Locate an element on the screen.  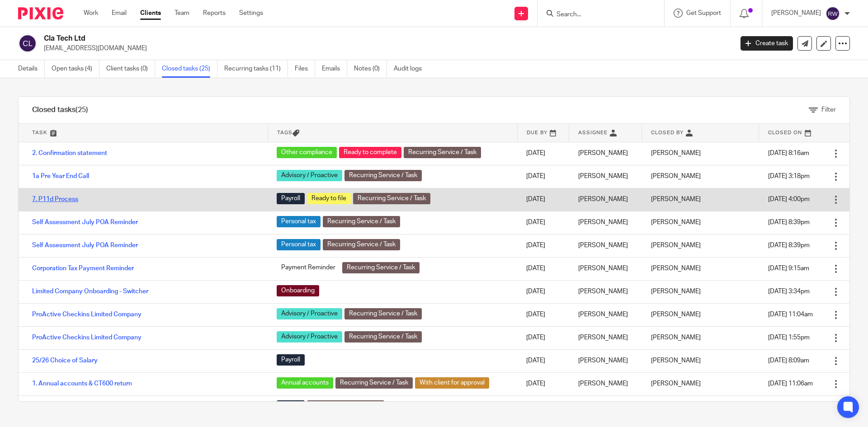
th: Tags is located at coordinates (392, 133).